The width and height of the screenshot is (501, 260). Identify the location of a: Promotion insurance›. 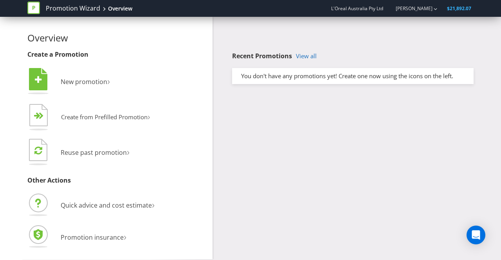
(77, 238).